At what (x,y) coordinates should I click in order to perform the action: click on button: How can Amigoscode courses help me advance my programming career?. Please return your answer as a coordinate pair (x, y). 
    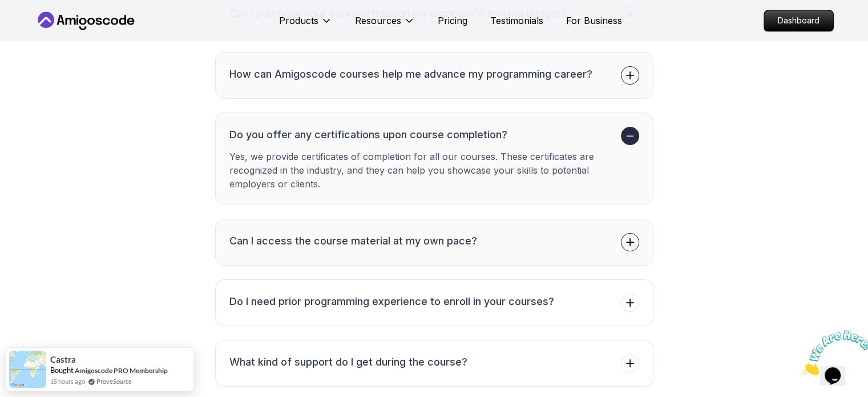
    Looking at the image, I should click on (434, 76).